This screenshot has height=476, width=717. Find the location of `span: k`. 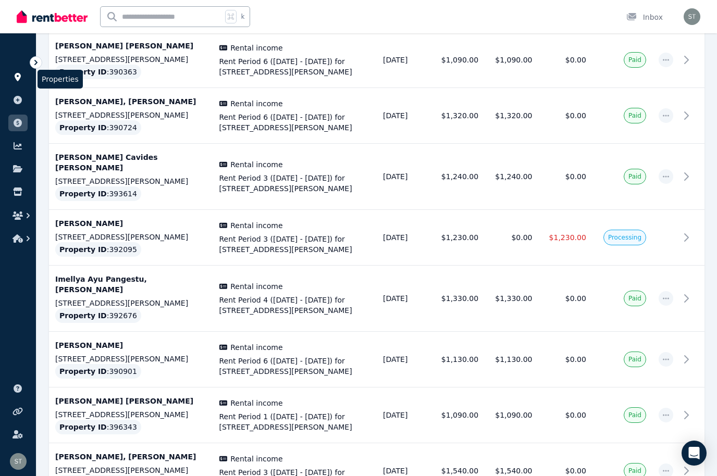

span: k is located at coordinates (242, 17).